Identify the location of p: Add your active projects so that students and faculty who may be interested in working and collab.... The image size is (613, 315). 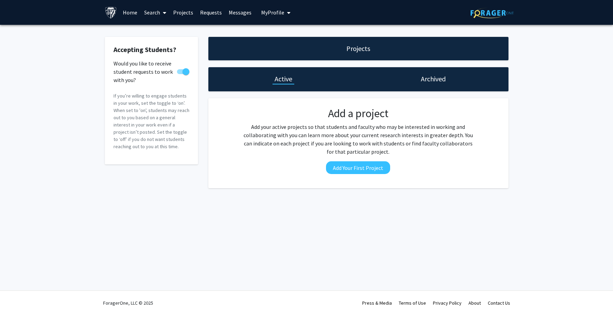
(358, 139).